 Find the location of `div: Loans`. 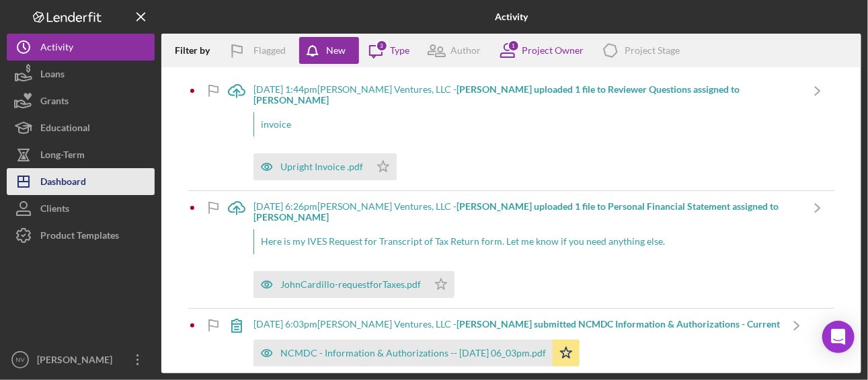

div: Loans is located at coordinates (53, 75).